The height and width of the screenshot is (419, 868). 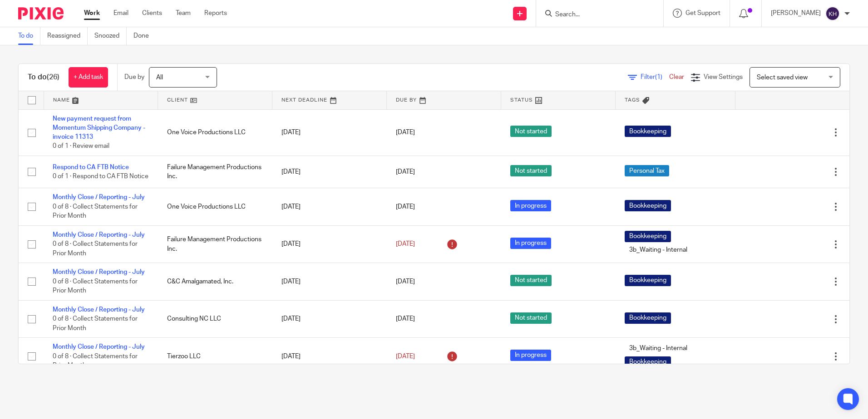 What do you see at coordinates (633, 100) in the screenshot?
I see `span: Tags` at bounding box center [633, 100].